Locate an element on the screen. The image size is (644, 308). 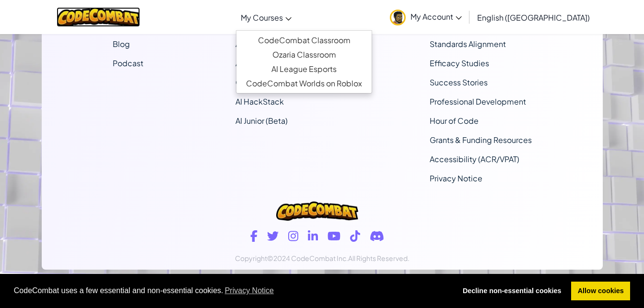
a: Hour of Code is located at coordinates (454, 121).